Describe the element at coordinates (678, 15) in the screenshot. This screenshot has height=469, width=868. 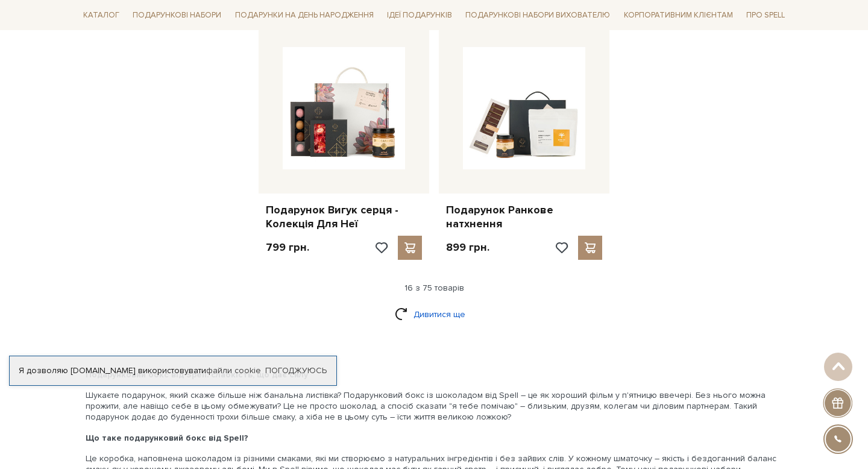
I see `a: Корпоративним клієнтам` at that location.